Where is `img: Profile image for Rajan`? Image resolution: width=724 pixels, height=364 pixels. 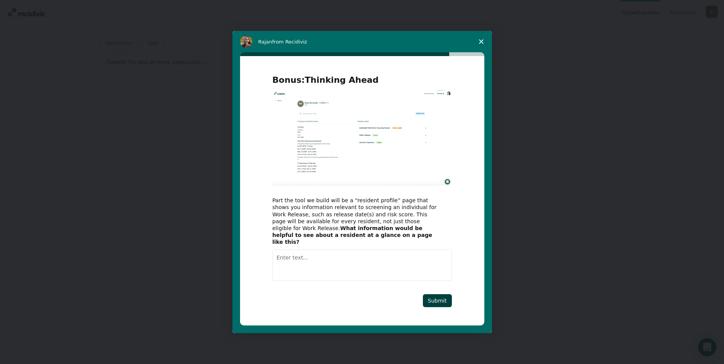
img: Profile image for Rajan is located at coordinates (246, 42).